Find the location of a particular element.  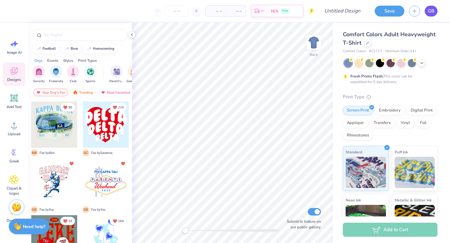

span: Standard is located at coordinates (354, 152).